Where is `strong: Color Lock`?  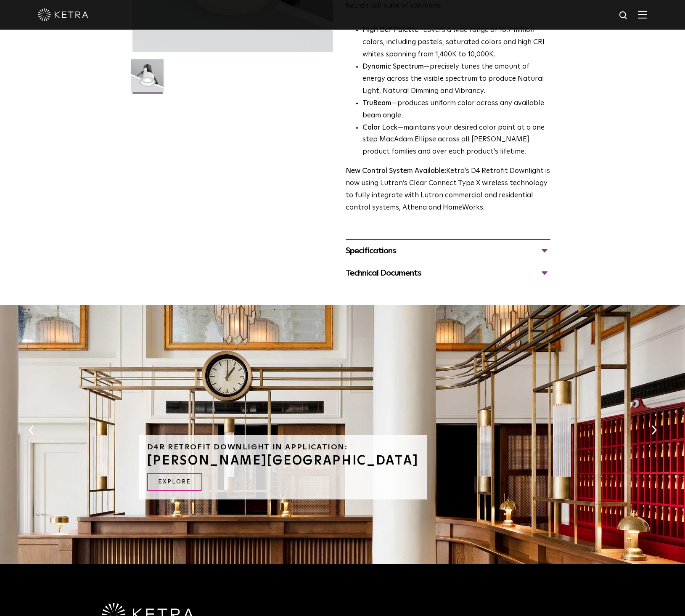 strong: Color Lock is located at coordinates (380, 127).